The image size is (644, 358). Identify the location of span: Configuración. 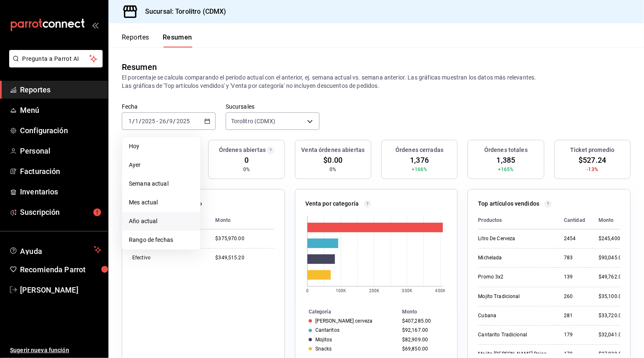
(60, 131).